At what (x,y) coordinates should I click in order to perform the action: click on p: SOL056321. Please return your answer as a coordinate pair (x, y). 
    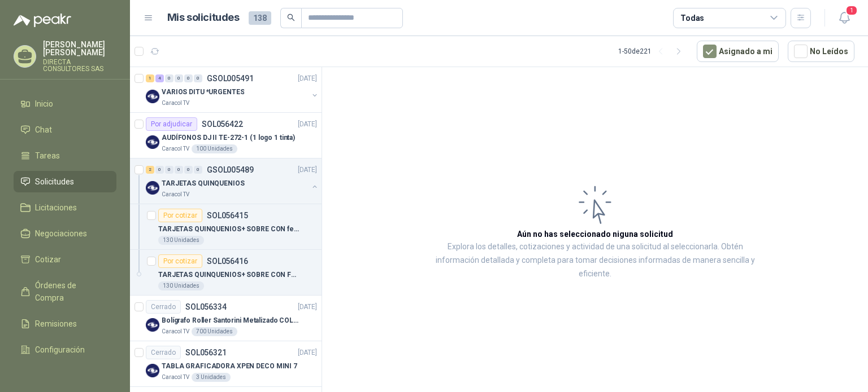
    Looking at the image, I should click on (205, 353).